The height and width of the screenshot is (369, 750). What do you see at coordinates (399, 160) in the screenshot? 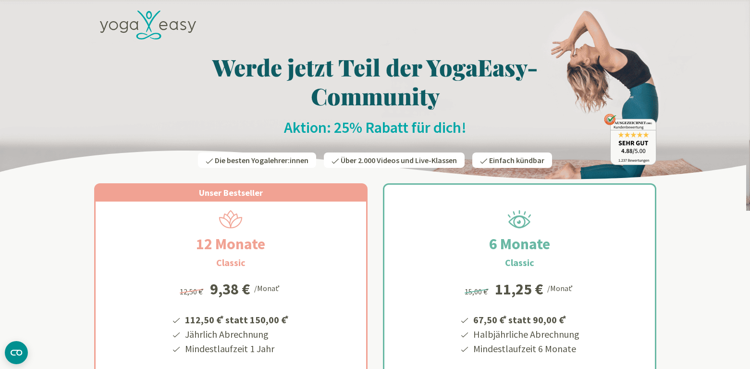
I see `span: Über 2.000 Videos und Live-Klassen` at bounding box center [399, 160].